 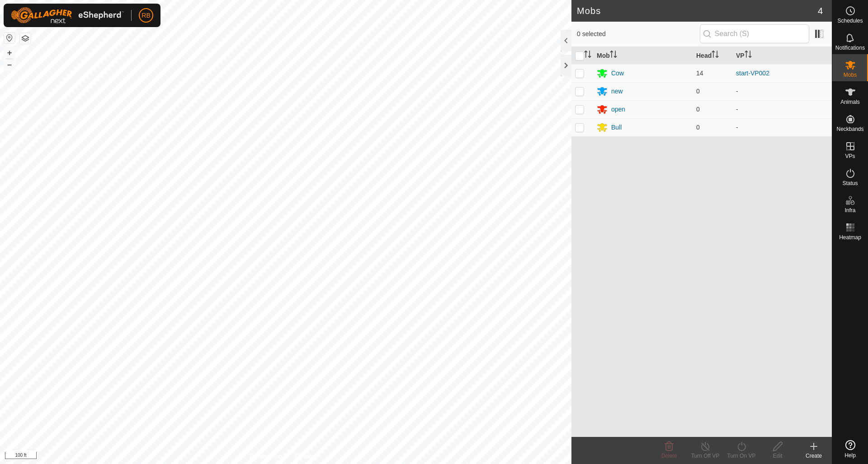 What do you see at coordinates (267, 457) in the screenshot?
I see `a: Privacy Policy` at bounding box center [267, 457].